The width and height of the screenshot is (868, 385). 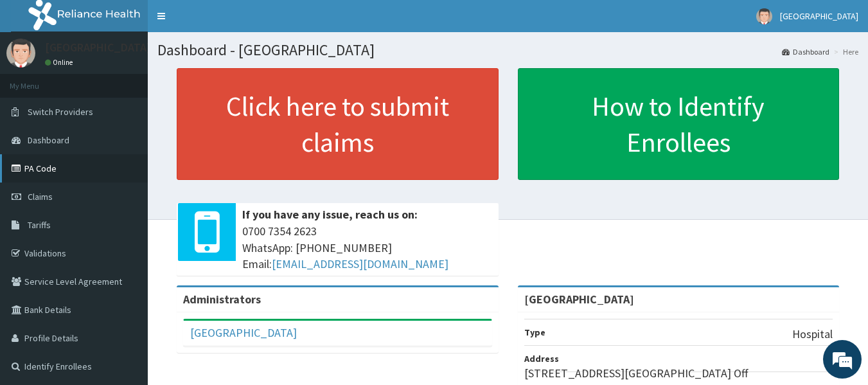 What do you see at coordinates (221, 299) in the screenshot?
I see `b: Administrators` at bounding box center [221, 299].